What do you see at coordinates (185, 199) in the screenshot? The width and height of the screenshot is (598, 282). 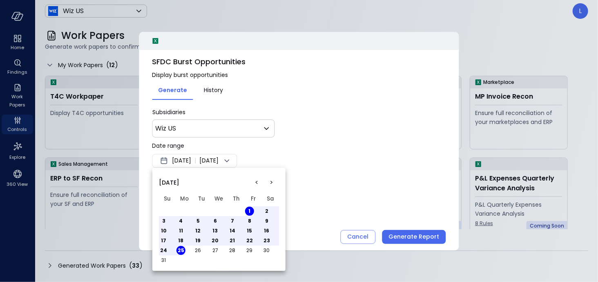 I see `th: Monday` at bounding box center [185, 199].